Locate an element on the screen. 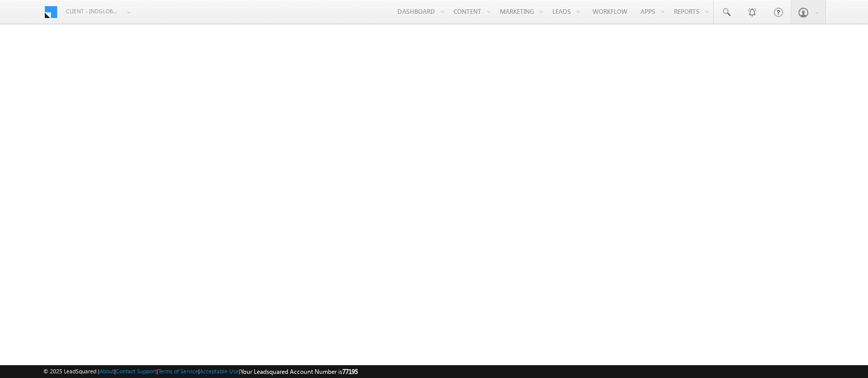 This screenshot has width=868, height=378. a: Contact Support is located at coordinates (136, 371).